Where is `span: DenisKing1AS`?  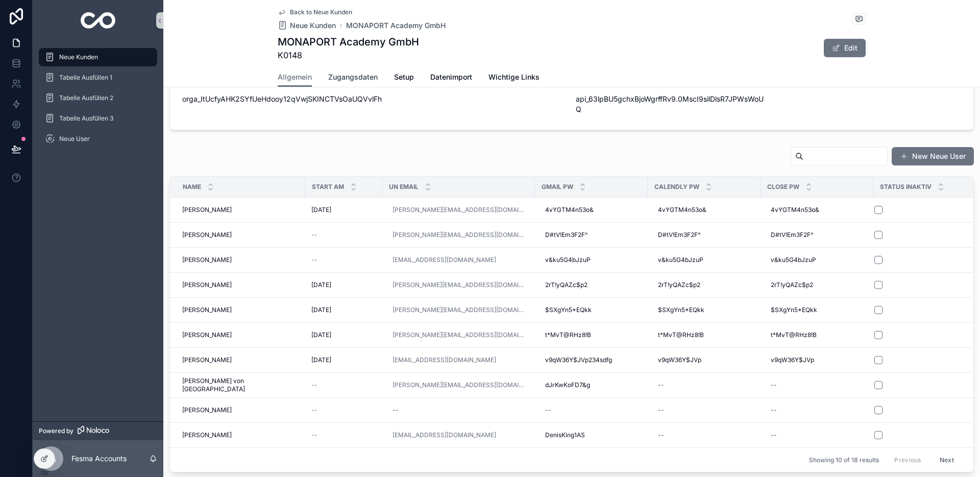
span: DenisKing1AS is located at coordinates (565, 435).